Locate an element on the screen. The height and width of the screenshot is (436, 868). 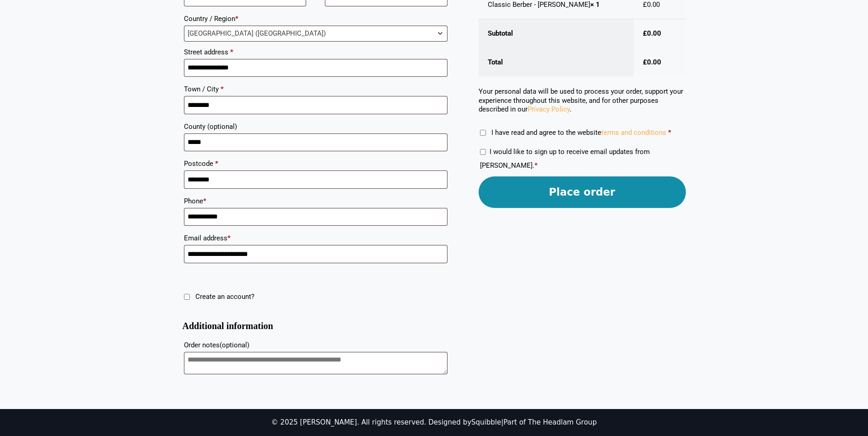
h3: Additional information is located at coordinates (316, 327).